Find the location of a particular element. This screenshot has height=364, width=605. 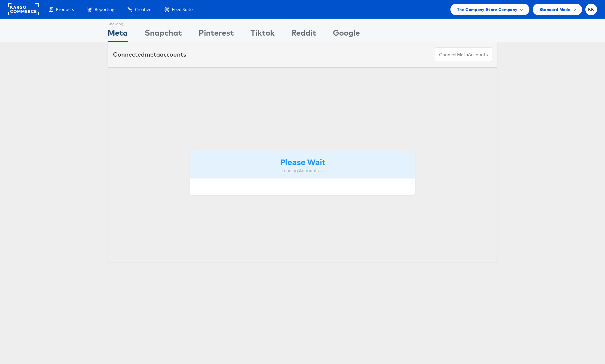

span: Feed Suite is located at coordinates (182, 9).